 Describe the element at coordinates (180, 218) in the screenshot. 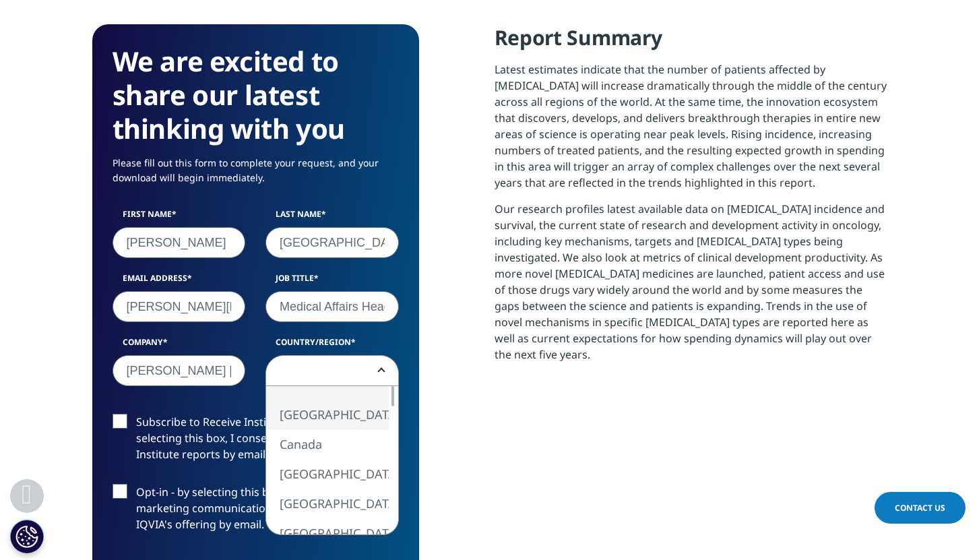

I see `label: First Name` at that location.